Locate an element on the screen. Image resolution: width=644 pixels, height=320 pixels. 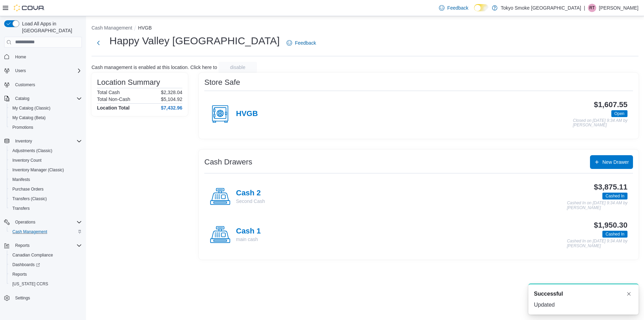
div: Updated is located at coordinates (584, 305).